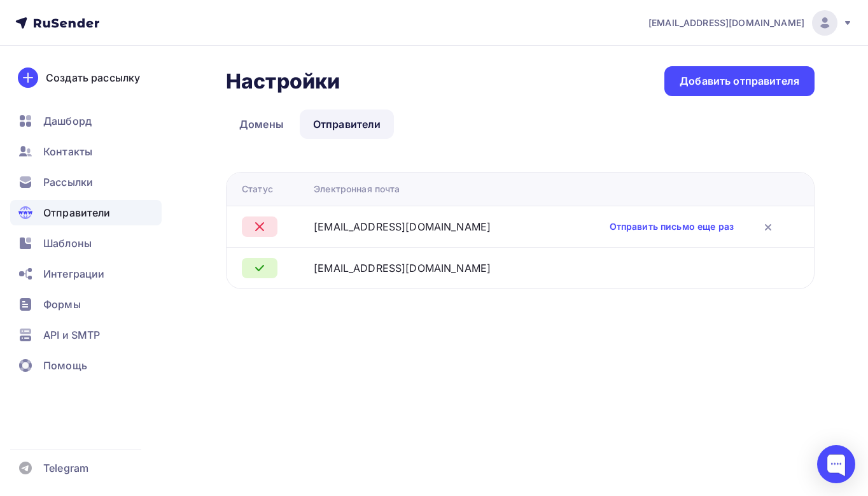  What do you see at coordinates (67, 152) in the screenshot?
I see `span: Контакты` at bounding box center [67, 152].